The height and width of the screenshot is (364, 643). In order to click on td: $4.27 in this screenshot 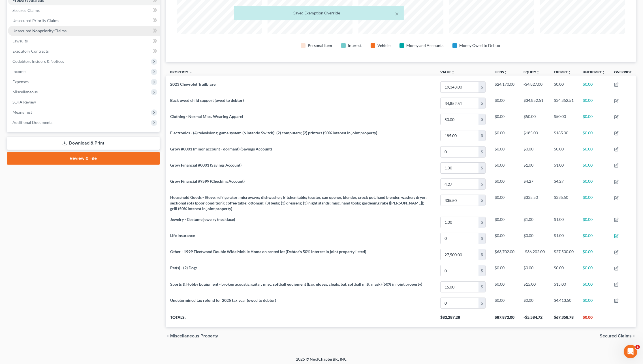, I will do `click(564, 184)`.